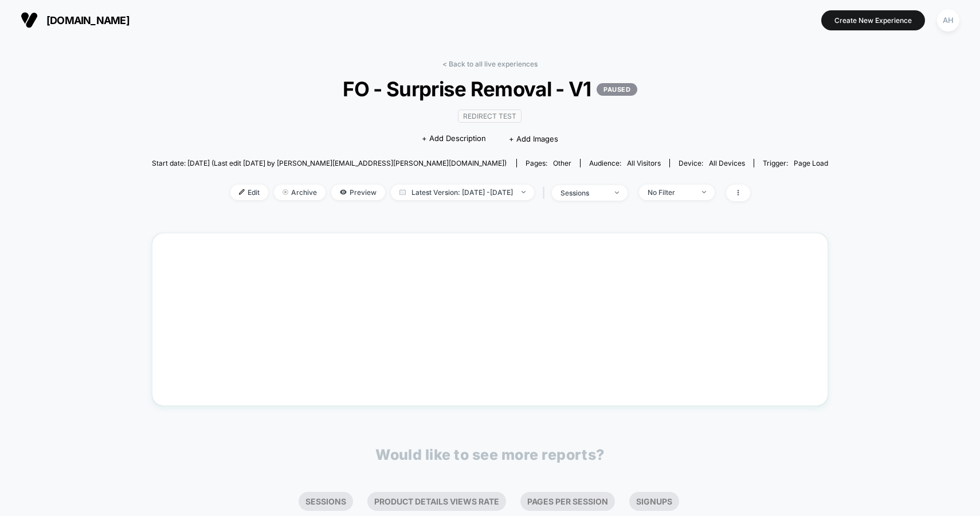  I want to click on li: Signups, so click(654, 501).